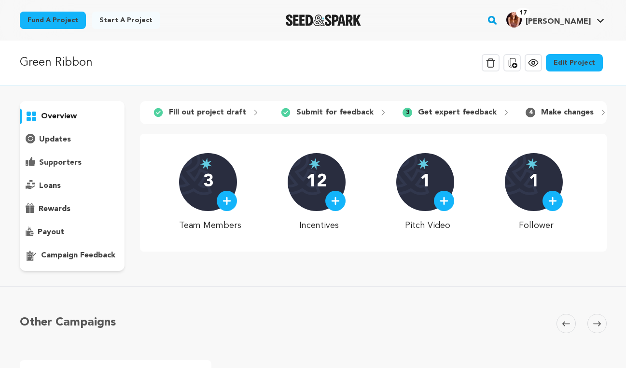 The height and width of the screenshot is (368, 626). I want to click on a: Edit Project, so click(574, 63).